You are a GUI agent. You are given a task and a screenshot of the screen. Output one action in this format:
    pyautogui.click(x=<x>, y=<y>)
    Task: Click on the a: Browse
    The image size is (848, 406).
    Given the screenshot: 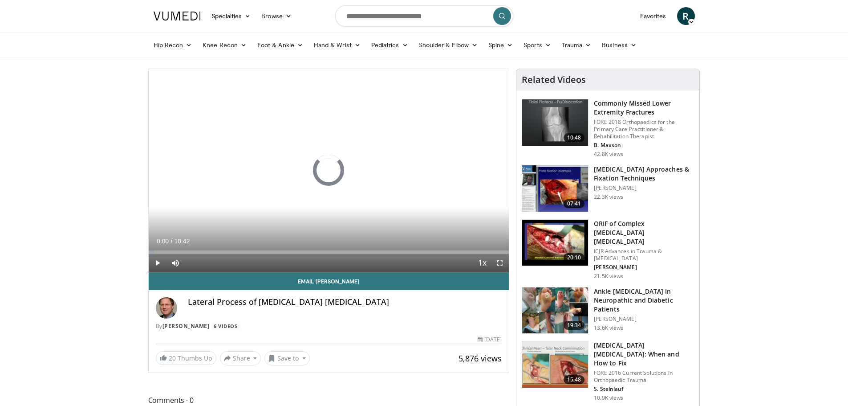 What is the action you would take?
    pyautogui.click(x=277, y=16)
    